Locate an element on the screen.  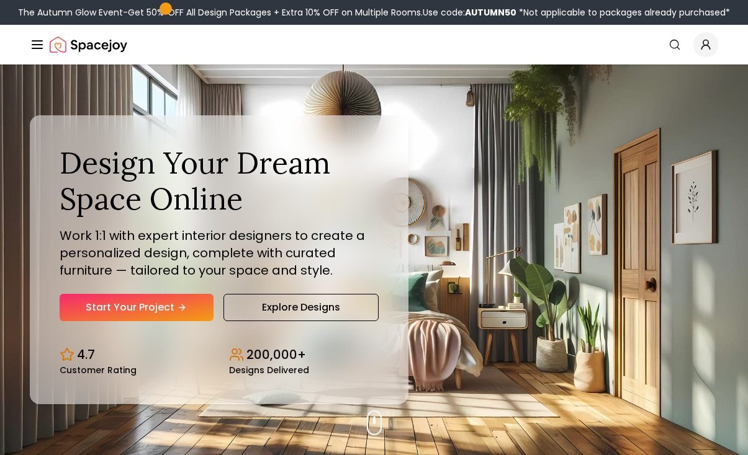
div: The Autumn Glow Event-Get 50% OFF All Design Packages + Extra 10% OFF on Multiple Rooms. is located at coordinates (373, 12).